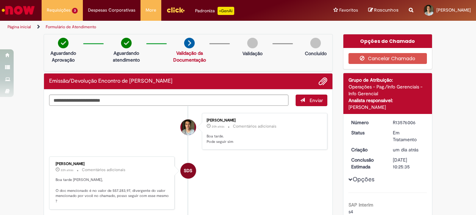 Image resolution: width=476 pixels, height=215 pixels. Describe the element at coordinates (19, 27) in the screenshot. I see `a: Página inicial` at that location.